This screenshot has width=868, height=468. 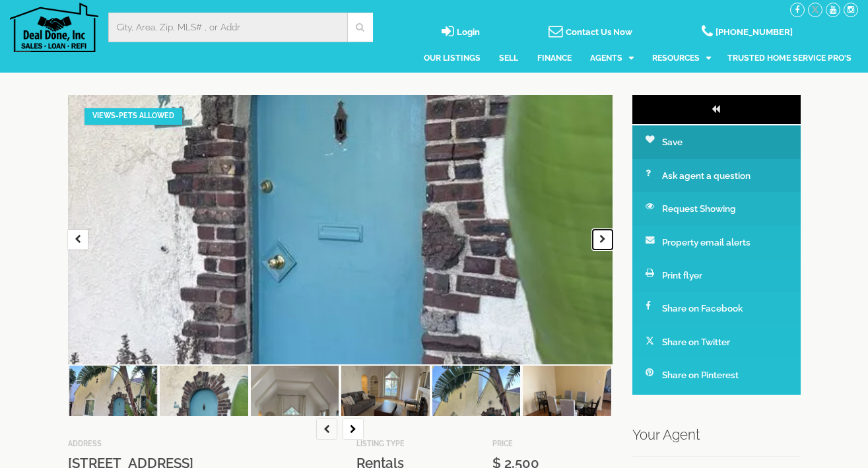 I want to click on a: Agents, so click(x=612, y=58).